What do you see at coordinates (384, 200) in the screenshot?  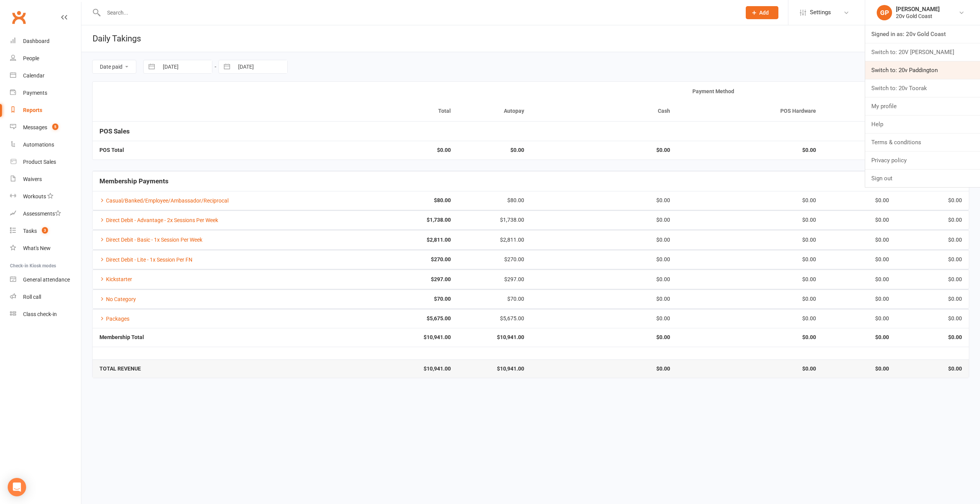 I see `strong: $80.00` at bounding box center [384, 200].